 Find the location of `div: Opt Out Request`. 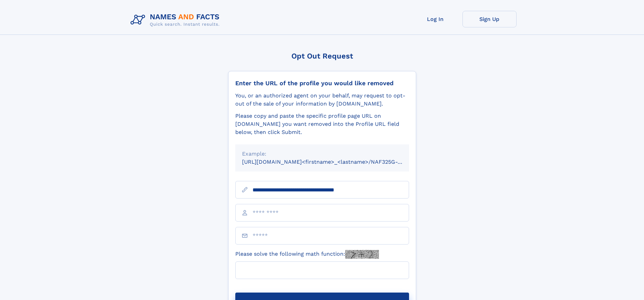

div: Opt Out Request is located at coordinates (322, 56).